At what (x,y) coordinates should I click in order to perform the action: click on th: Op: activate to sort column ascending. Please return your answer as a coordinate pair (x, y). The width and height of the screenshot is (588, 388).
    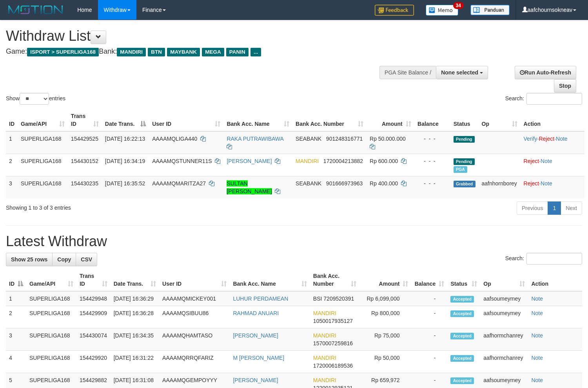
    Looking at the image, I should click on (500, 120).